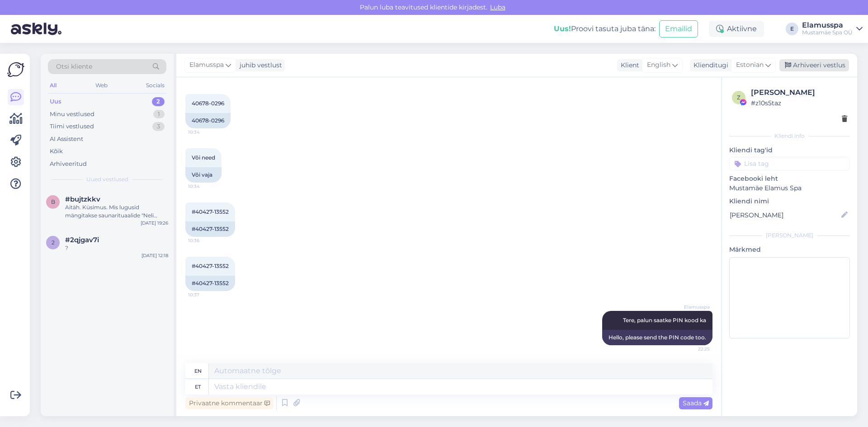  Describe the element at coordinates (562, 28) in the screenshot. I see `b: Uus!` at that location.